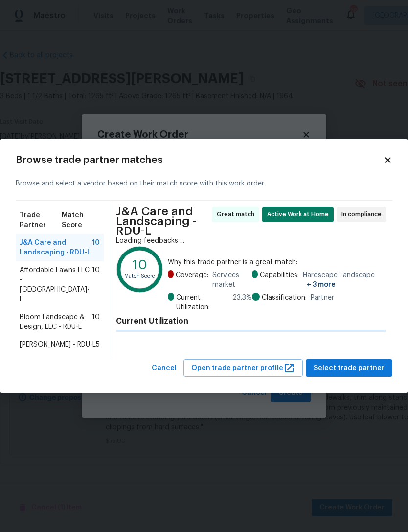  What do you see at coordinates (344, 280) in the screenshot?
I see `span: Hardscape Landscape` at bounding box center [344, 280].